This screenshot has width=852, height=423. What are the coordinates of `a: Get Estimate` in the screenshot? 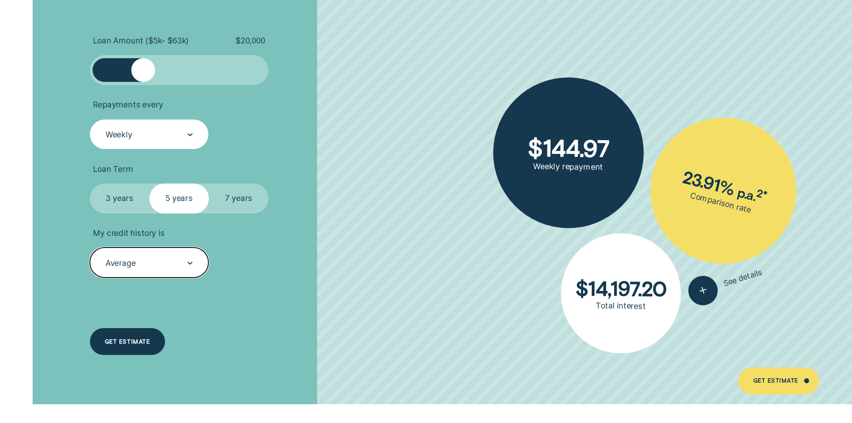 It's located at (778, 381).